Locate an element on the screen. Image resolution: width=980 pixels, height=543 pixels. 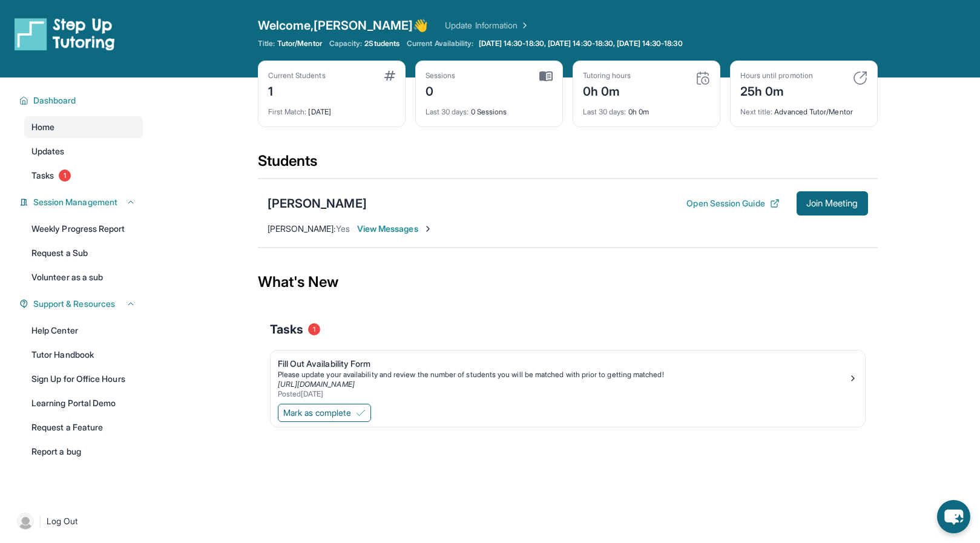
div: Please update your availability and review the number of students you will be matched with prior ... is located at coordinates (563, 375).